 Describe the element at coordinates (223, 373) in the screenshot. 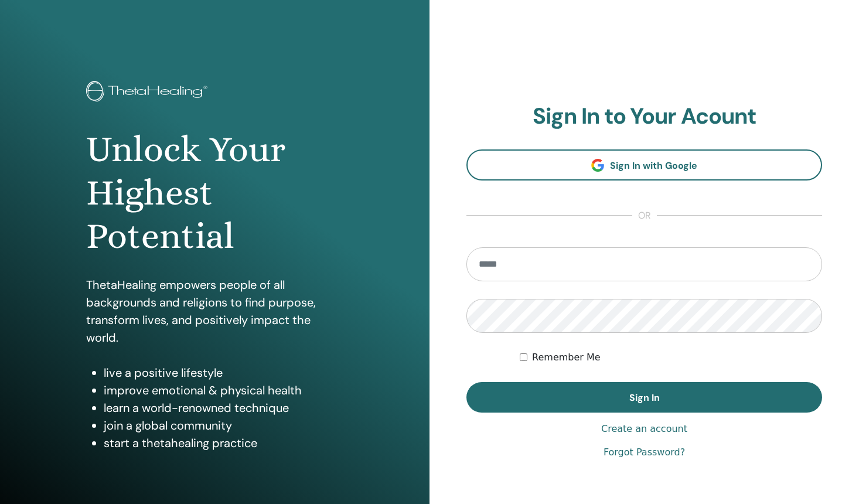

I see `li: live a positive lifestyle` at that location.